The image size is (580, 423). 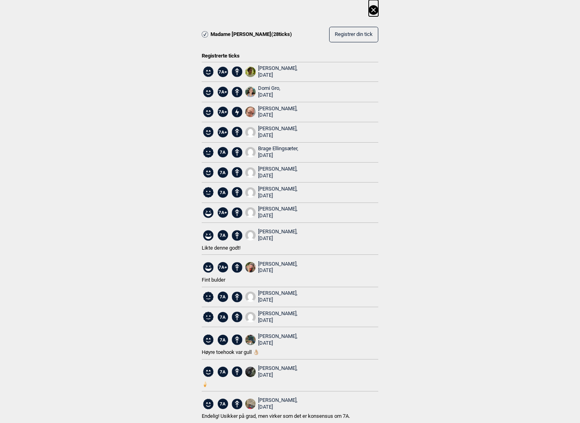 I want to click on div: Registrerte ticks, so click(x=290, y=54).